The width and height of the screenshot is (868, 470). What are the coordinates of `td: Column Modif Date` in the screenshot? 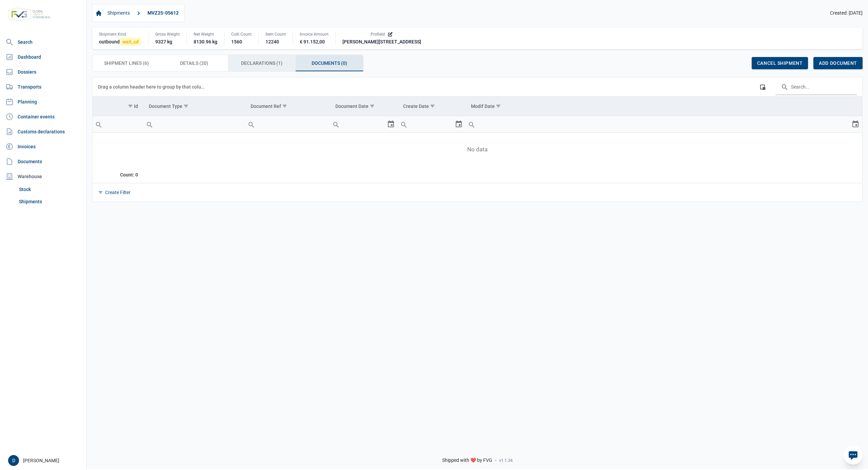 It's located at (664, 107).